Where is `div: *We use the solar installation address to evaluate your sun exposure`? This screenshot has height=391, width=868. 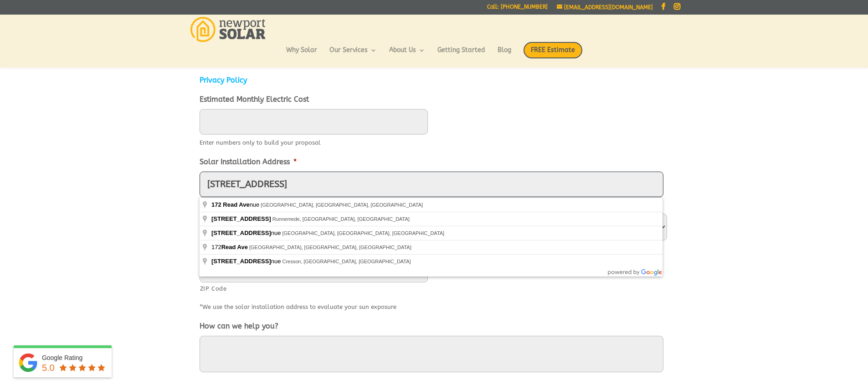 div: *We use the solar installation address to evaluate your sun exposure is located at coordinates (434, 306).